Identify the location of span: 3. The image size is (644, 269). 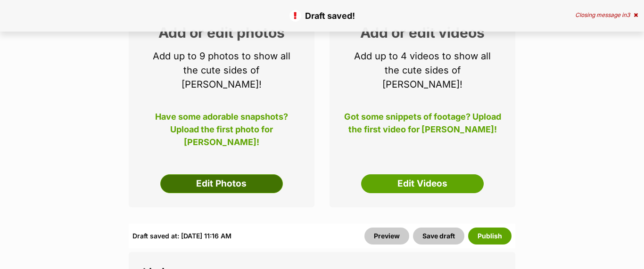
(628, 15).